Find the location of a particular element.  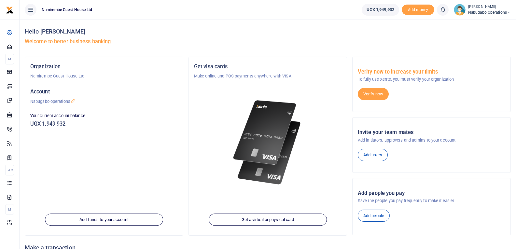

span: Add money is located at coordinates (418, 10).